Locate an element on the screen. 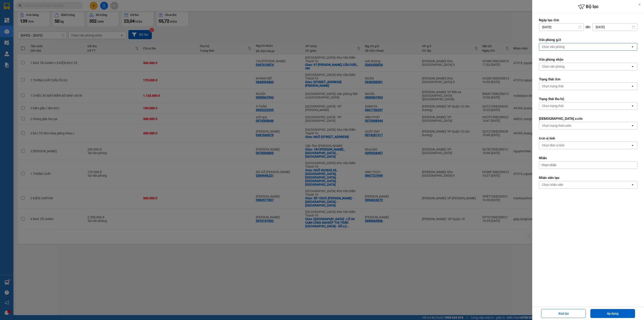 The image size is (644, 320). label: Văn phòng nhận is located at coordinates (588, 60).